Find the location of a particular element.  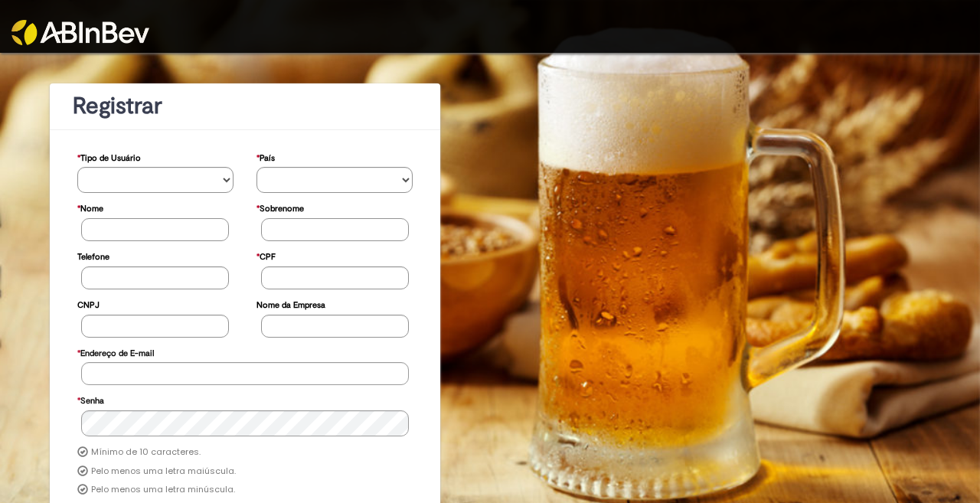

img: ABInbev-white.png is located at coordinates (81, 32).